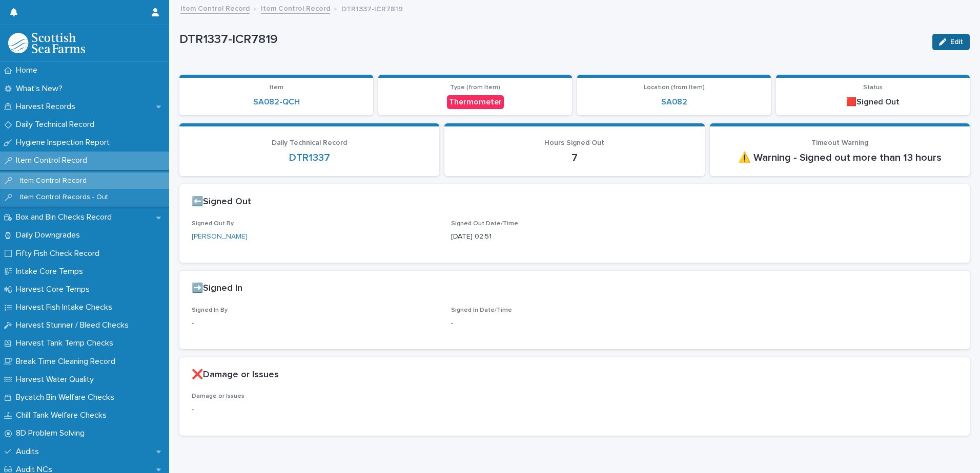  I want to click on p: Harvest Tank Temp Checks, so click(67, 343).